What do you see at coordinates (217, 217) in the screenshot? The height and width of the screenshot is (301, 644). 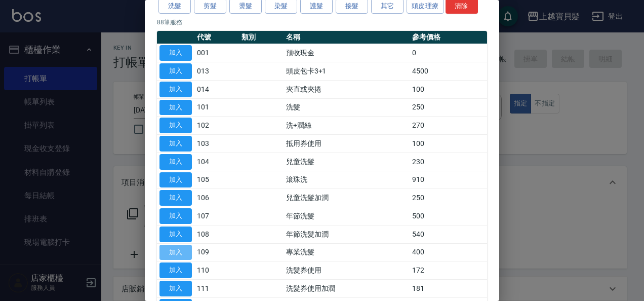 I see `td: 107` at bounding box center [217, 217].